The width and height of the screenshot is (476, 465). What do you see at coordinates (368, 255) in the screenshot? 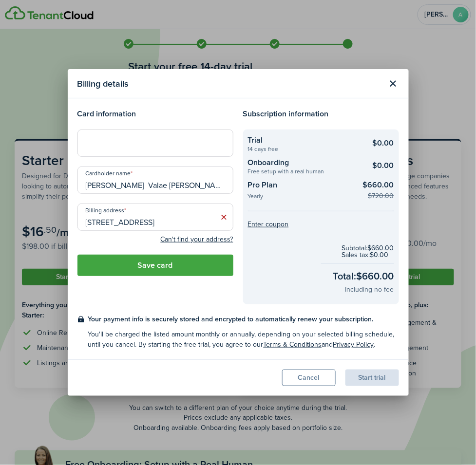
I see `checkout-subtotal-item: Sales tax: $0.00` at bounding box center [368, 255].